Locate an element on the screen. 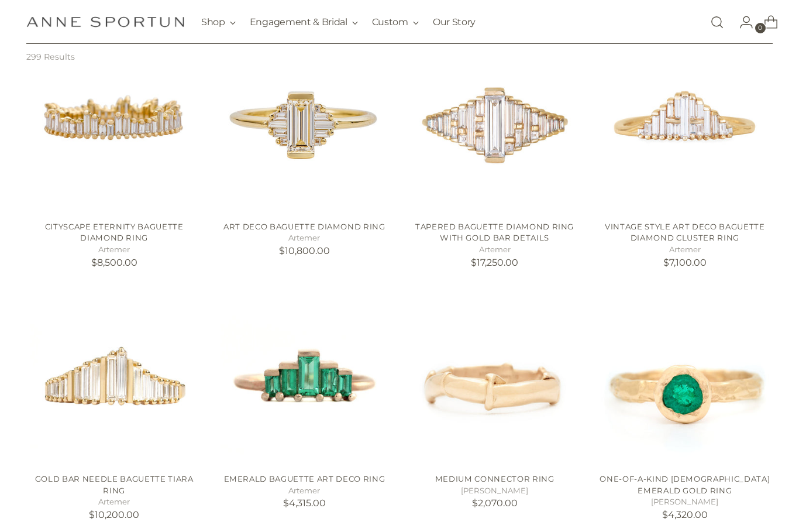  span: $10,200.00 is located at coordinates (114, 515).